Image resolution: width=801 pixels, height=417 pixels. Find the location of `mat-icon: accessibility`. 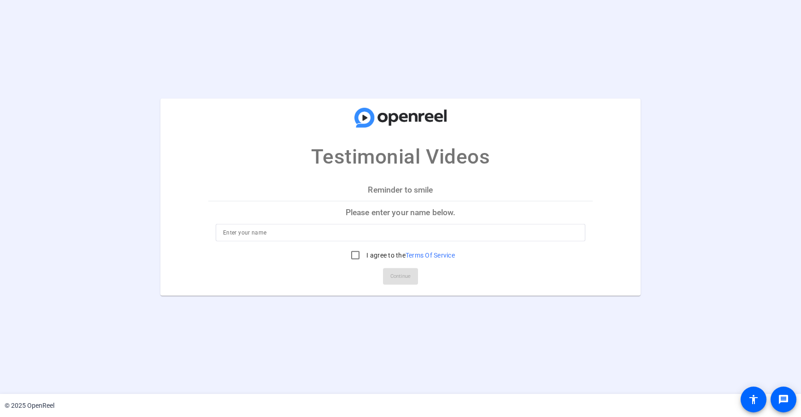

mat-icon: accessibility is located at coordinates (753, 400).